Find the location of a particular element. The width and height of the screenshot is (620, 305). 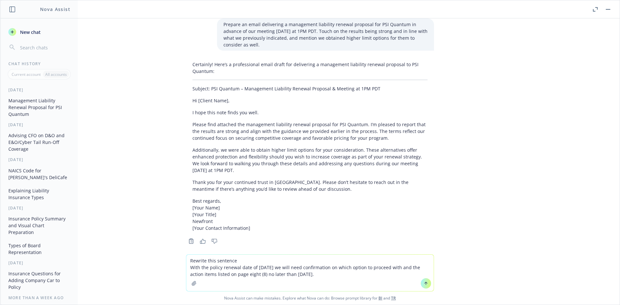

p: Prepare an email delivering a management liability renewal proposal for PSI Quantum in advance of... is located at coordinates (326, 35).